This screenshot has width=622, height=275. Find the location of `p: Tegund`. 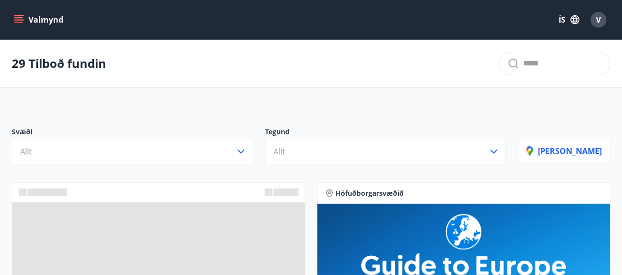

p: Tegund is located at coordinates (386, 133).